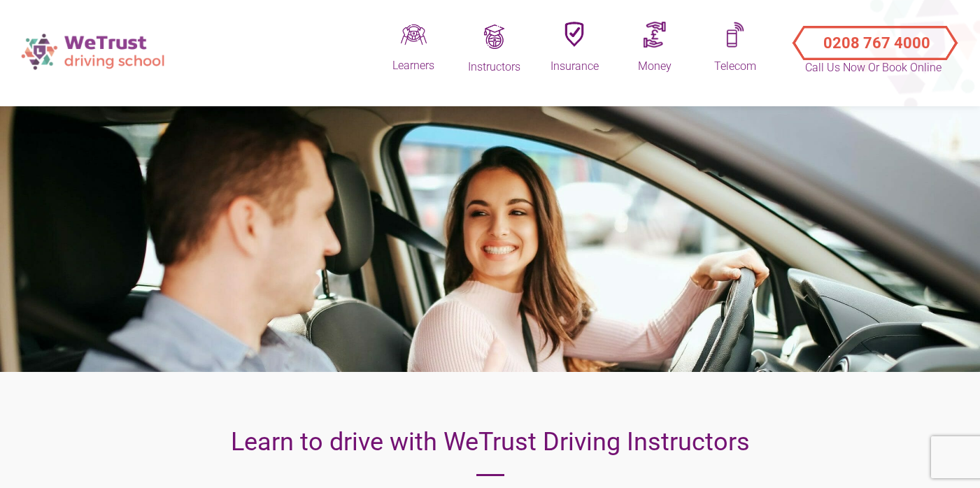 The image size is (980, 488). What do you see at coordinates (494, 67) in the screenshot?
I see `div: Instructors` at bounding box center [494, 67].